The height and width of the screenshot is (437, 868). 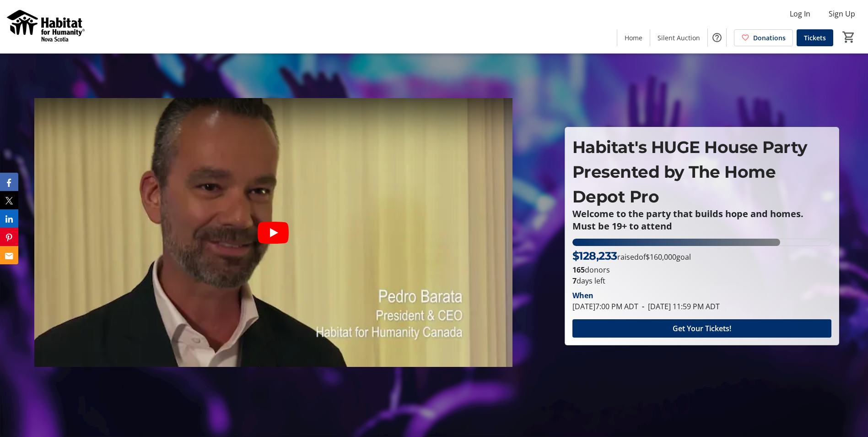 What do you see at coordinates (687, 213) in the screenshot?
I see `strong: Welcome to the party that builds hope and homes.` at bounding box center [687, 213].